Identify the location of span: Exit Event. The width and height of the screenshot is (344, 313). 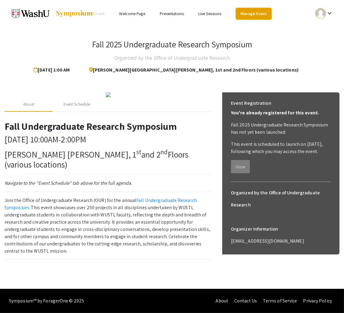
(96, 14).